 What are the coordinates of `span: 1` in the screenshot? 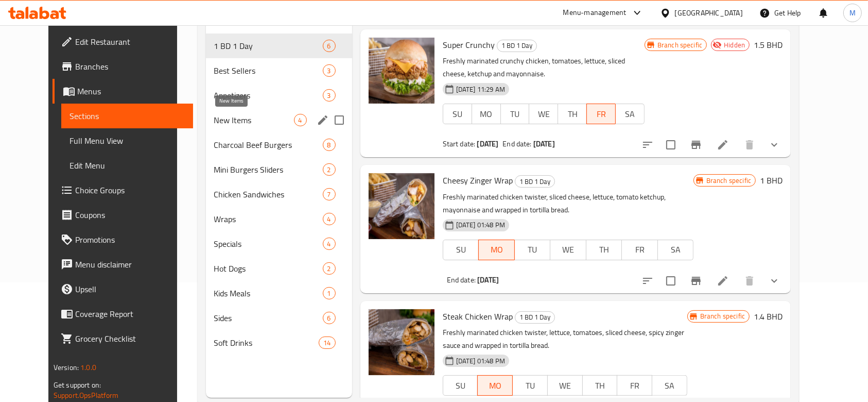 It's located at (329, 293).